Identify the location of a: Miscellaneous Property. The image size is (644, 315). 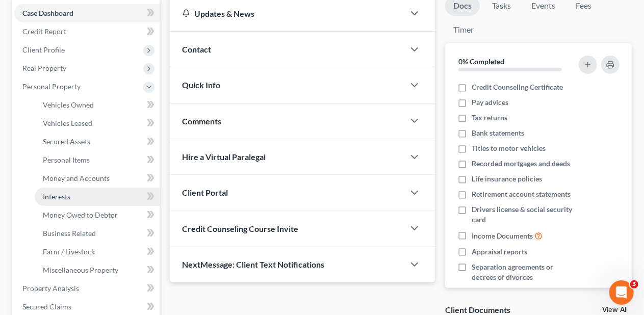
(97, 271).